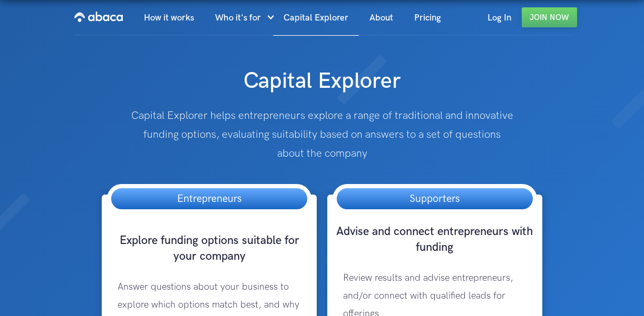 The image size is (644, 316). What do you see at coordinates (322, 76) in the screenshot?
I see `h1: Capital Explorer` at bounding box center [322, 76].